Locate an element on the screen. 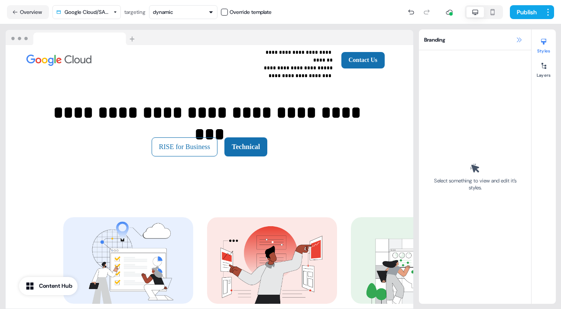 The width and height of the screenshot is (561, 309). button: Technical is located at coordinates (246, 147).